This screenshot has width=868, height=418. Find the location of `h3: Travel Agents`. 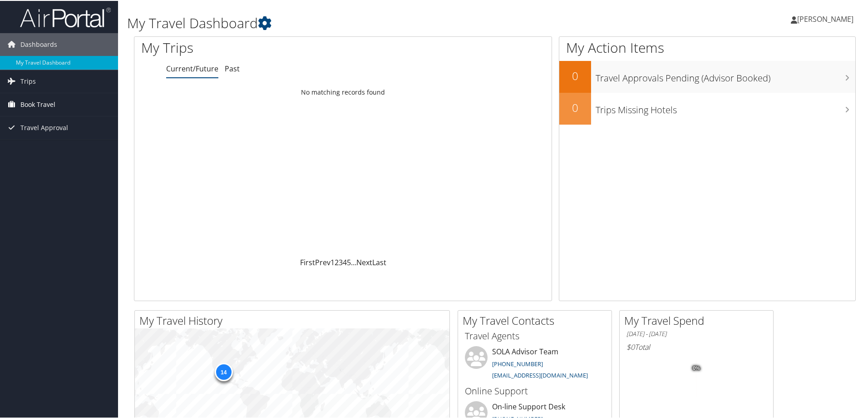

h3: Travel Agents is located at coordinates (535, 335).